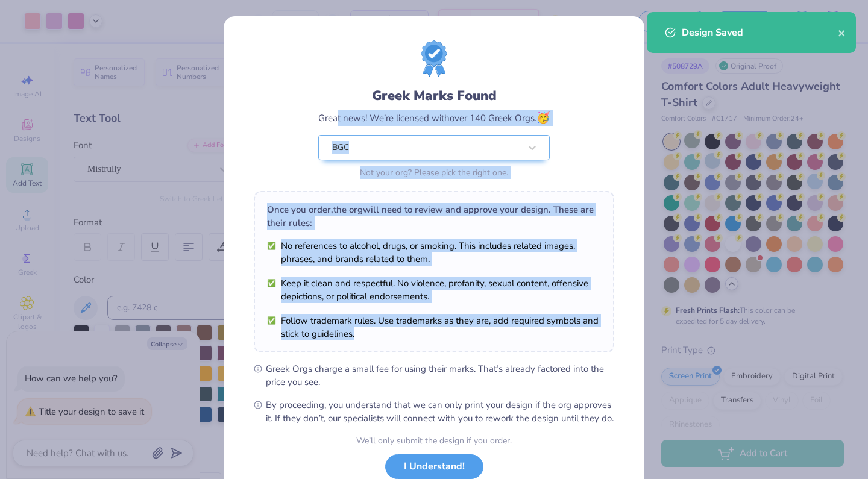 The height and width of the screenshot is (479, 868). Describe the element at coordinates (434, 290) in the screenshot. I see `li: Keep it clean and respectful. No violence, profanity, sexual content, offensive depictions, or po...` at that location.